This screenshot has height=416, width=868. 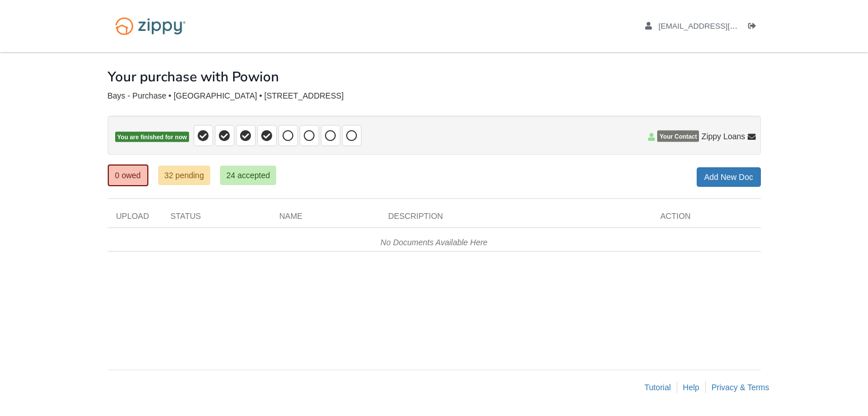 What do you see at coordinates (729, 177) in the screenshot?
I see `a: Add New Doc` at bounding box center [729, 177].